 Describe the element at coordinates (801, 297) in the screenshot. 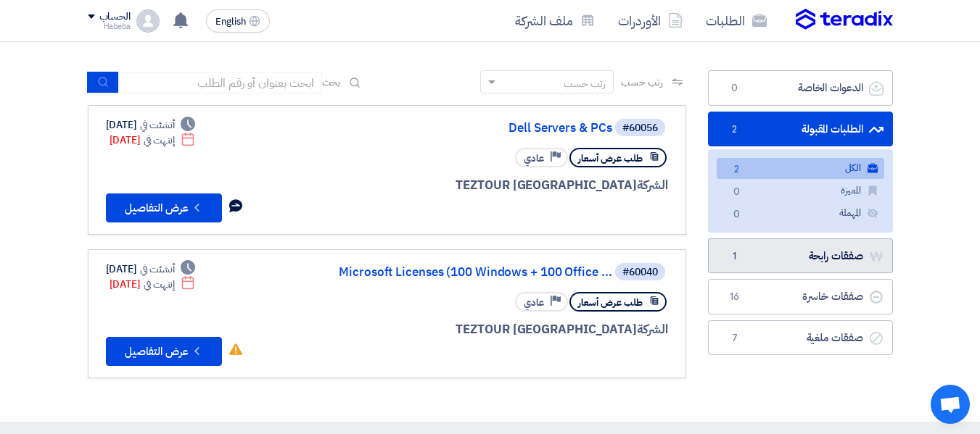

I see `a: صفقات خاسرة16` at that location.